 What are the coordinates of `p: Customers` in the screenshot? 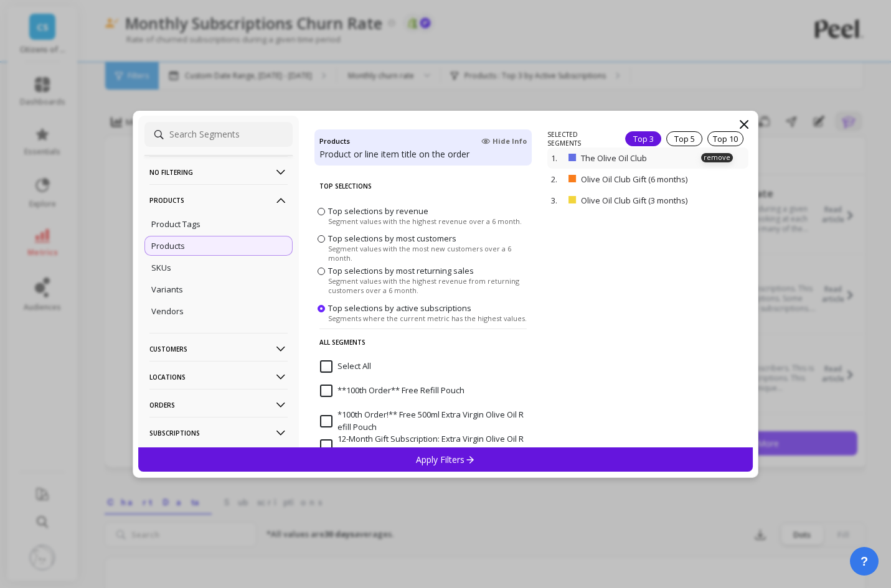 It's located at (218, 349).